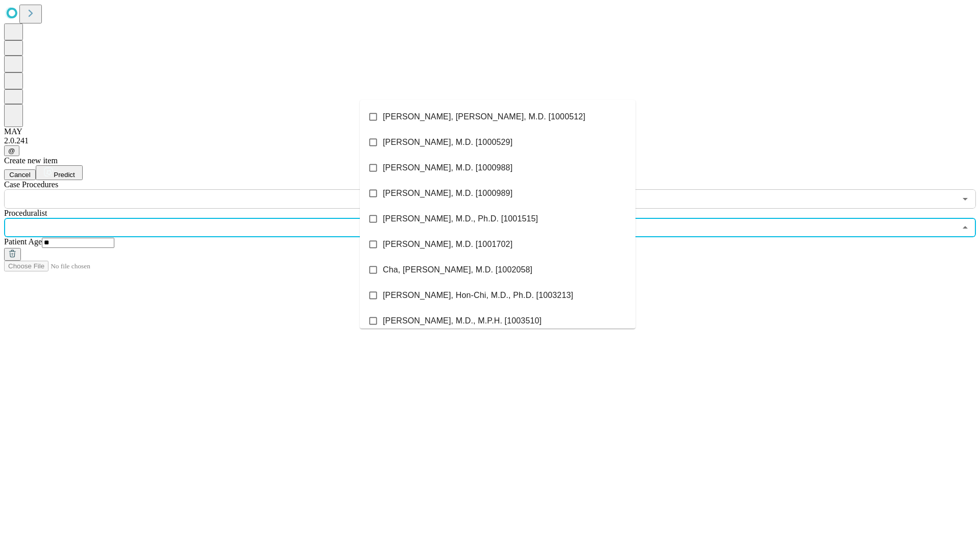  I want to click on span: Patient Age, so click(24, 242).